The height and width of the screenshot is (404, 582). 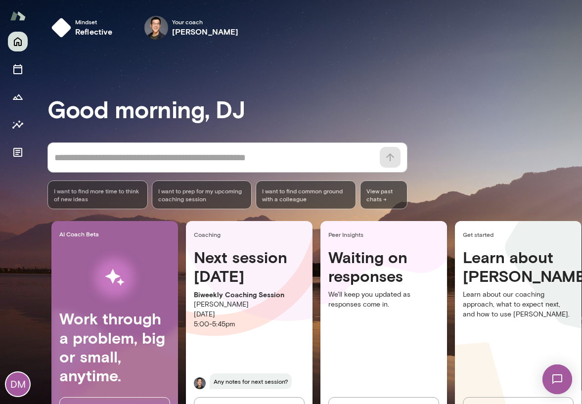 I want to click on span: Any notes for next session?, so click(x=251, y=381).